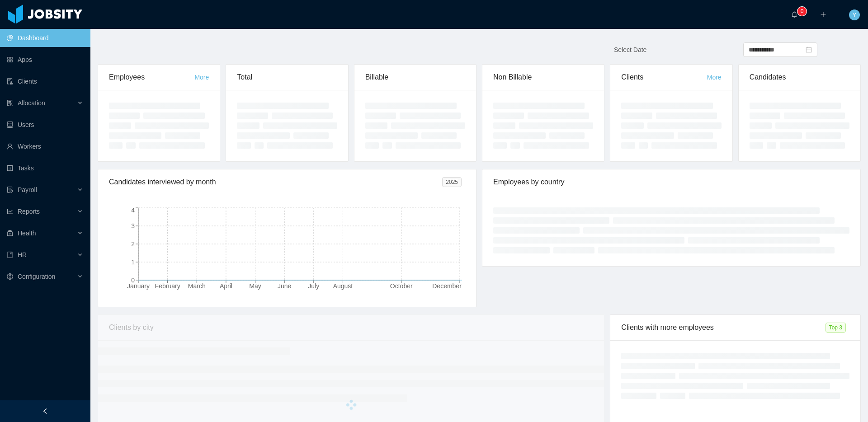 The height and width of the screenshot is (422, 868). Describe the element at coordinates (10, 276) in the screenshot. I see `i: icon: setting` at that location.